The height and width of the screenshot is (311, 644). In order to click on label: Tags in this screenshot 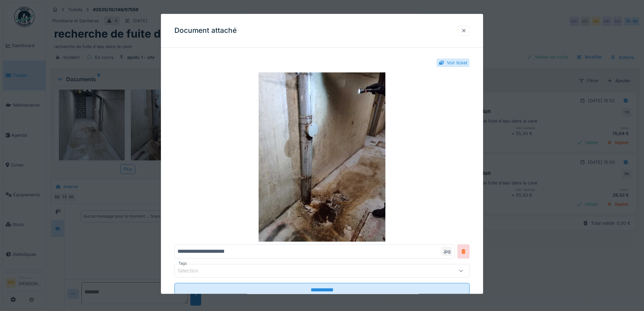, I will do `click(183, 264)`.